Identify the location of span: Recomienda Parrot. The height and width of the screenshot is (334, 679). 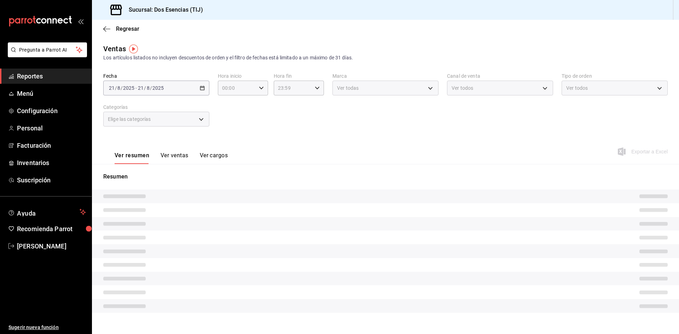
(51, 229).